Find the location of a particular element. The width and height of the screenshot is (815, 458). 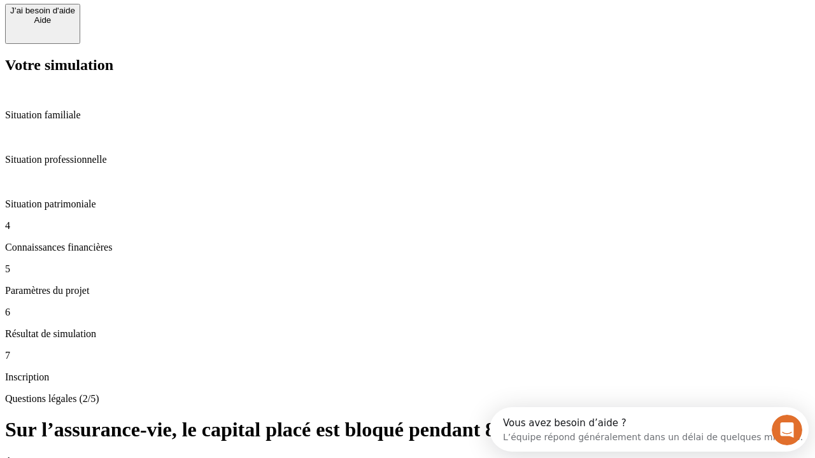

p: Situation patrimoniale is located at coordinates (407, 204).